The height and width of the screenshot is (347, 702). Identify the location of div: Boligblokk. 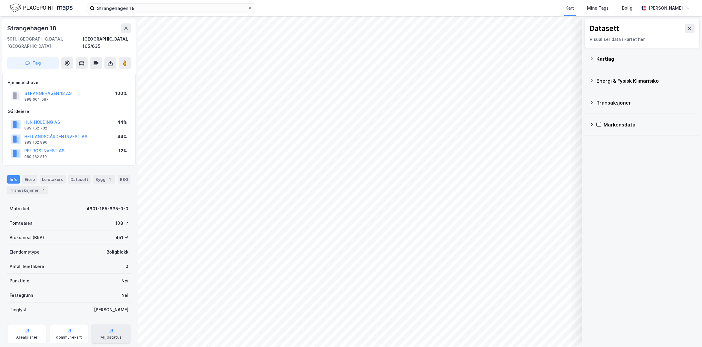
(117, 252).